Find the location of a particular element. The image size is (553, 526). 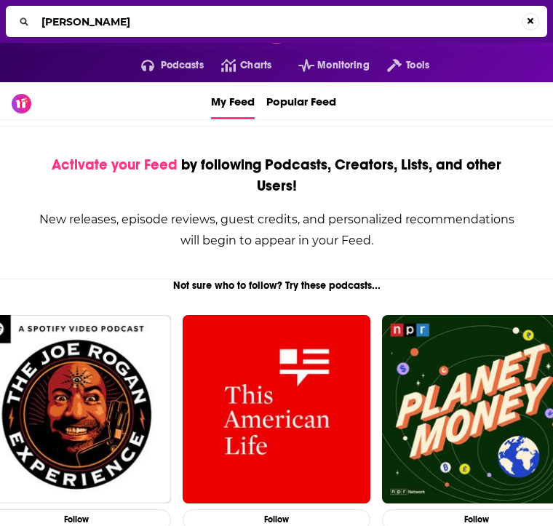

span: Monitoring is located at coordinates (342, 65).